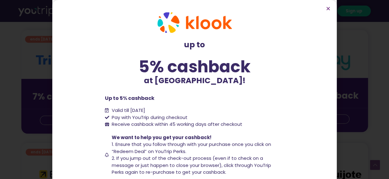 This screenshot has width=389, height=179. I want to click on a: Close, so click(328, 8).